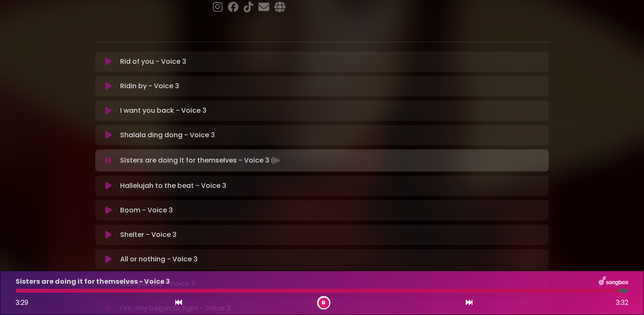 The height and width of the screenshot is (315, 644). Describe the element at coordinates (622, 303) in the screenshot. I see `span: 3:32` at that location.